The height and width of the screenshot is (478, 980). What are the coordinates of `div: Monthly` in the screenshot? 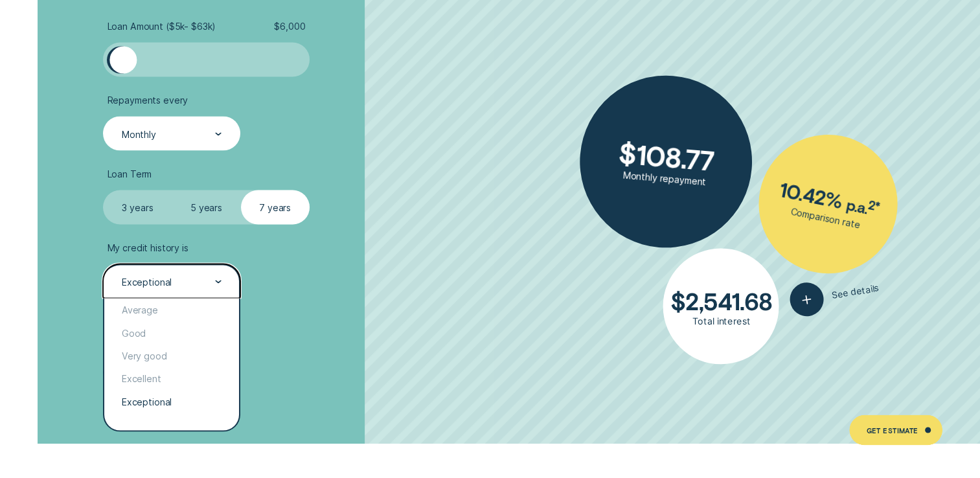 It's located at (139, 134).